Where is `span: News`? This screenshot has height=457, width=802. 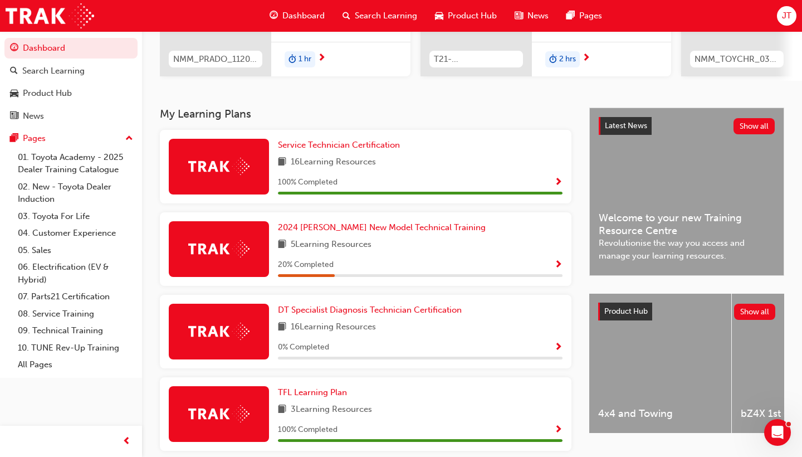
span: News is located at coordinates (538, 16).